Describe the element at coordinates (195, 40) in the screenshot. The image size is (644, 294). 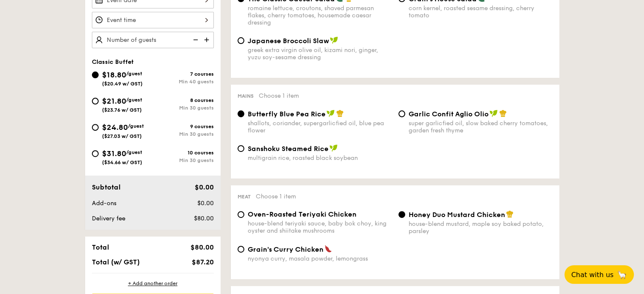
I see `img: icon-reduce.1d2dbef1.svg` at that location.